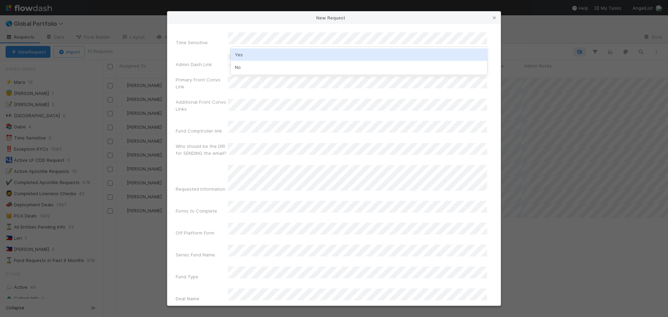 The image size is (668, 317). Describe the element at coordinates (187, 277) in the screenshot. I see `label: Fund Type` at that location.